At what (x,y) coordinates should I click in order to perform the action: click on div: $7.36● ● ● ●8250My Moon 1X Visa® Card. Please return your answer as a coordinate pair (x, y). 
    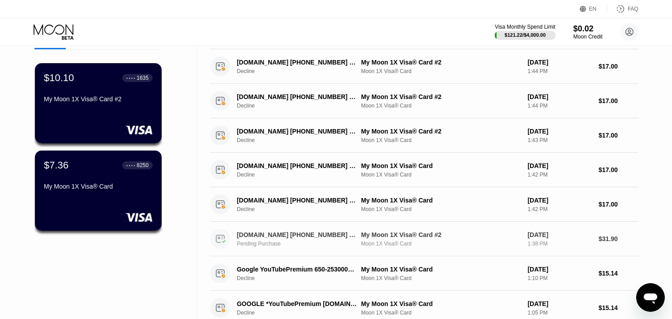
    Looking at the image, I should click on (98, 190).